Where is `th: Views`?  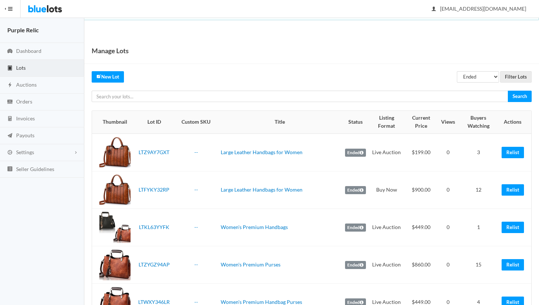 th: Views is located at coordinates (448, 122).